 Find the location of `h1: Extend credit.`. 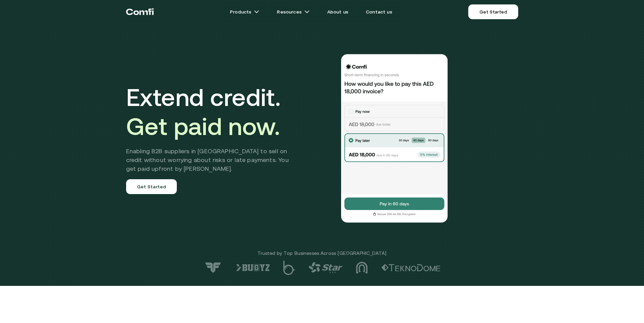

h1: Extend credit. is located at coordinates (212, 112).